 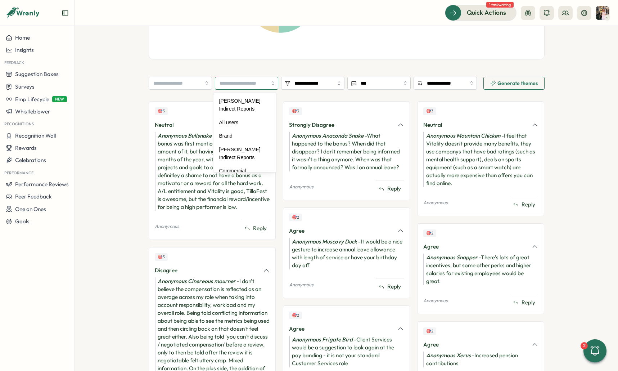 I want to click on div: - I feel that Vitality doesn't provide many benefits, they use companys that have bad ratings (su..., so click(x=480, y=159).